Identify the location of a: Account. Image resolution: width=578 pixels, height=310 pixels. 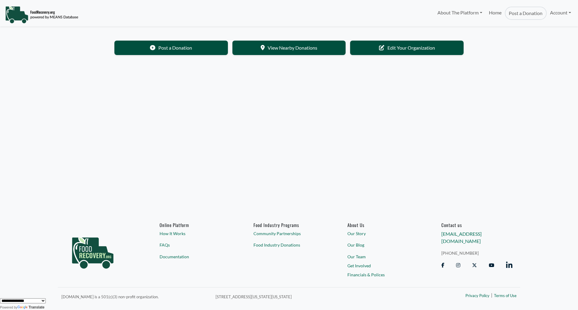
(560, 13).